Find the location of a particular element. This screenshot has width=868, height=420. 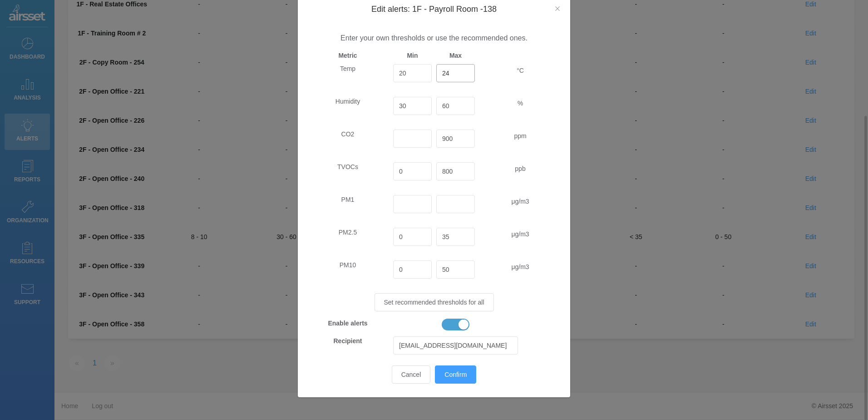

label: Temp is located at coordinates (348, 69).